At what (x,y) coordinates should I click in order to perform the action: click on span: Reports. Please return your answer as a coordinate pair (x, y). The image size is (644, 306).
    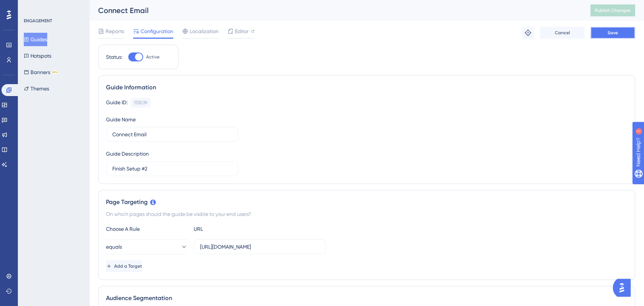
    Looking at the image, I should click on (115, 31).